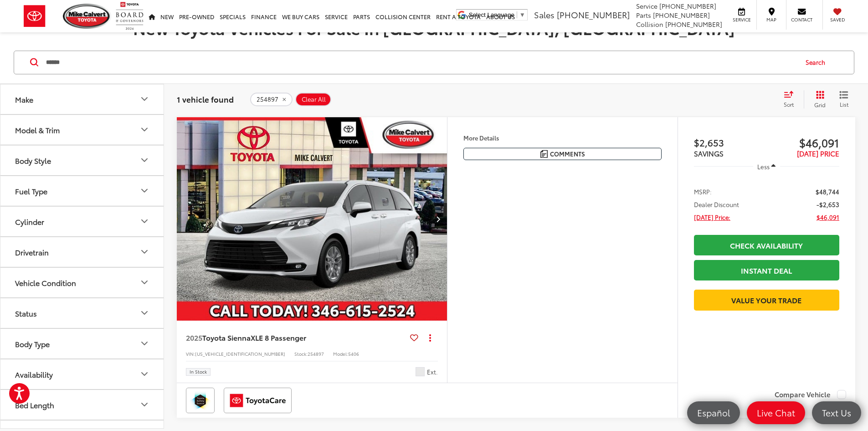  Describe the element at coordinates (817, 63) in the screenshot. I see `button: Search` at that location.